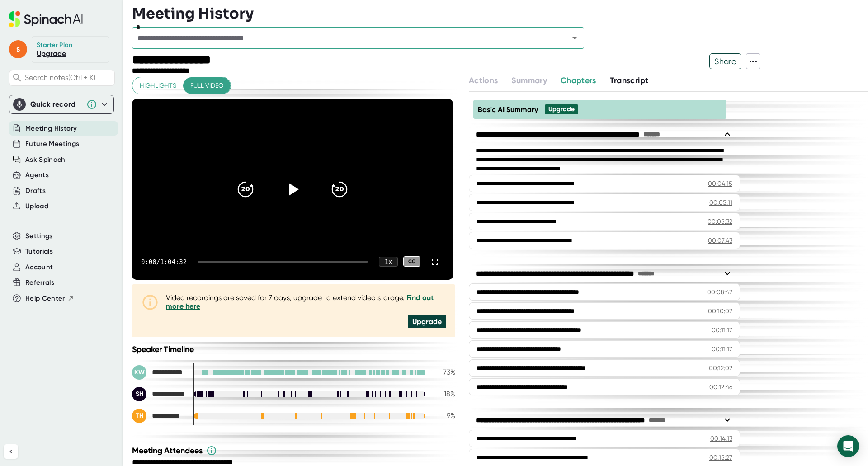 Image resolution: width=868 pixels, height=466 pixels. Describe the element at coordinates (578, 80) in the screenshot. I see `span: Chapters` at that location.